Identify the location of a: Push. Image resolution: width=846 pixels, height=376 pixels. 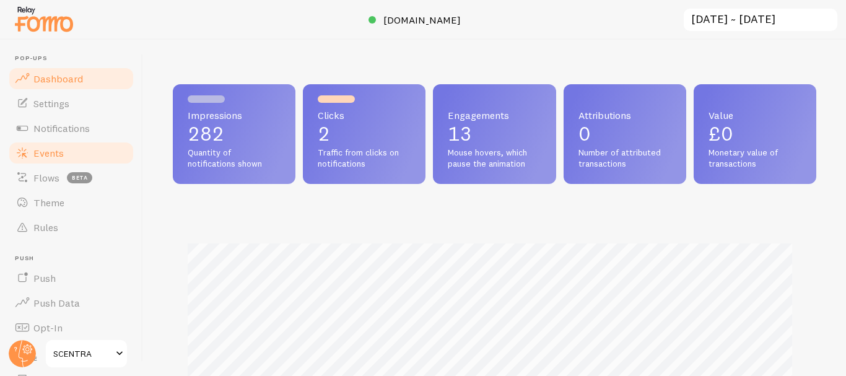
(71, 278).